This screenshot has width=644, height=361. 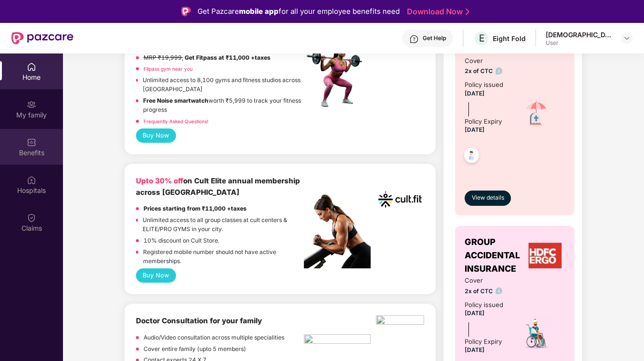 I want to click on img: ekin.png, so click(x=400, y=321).